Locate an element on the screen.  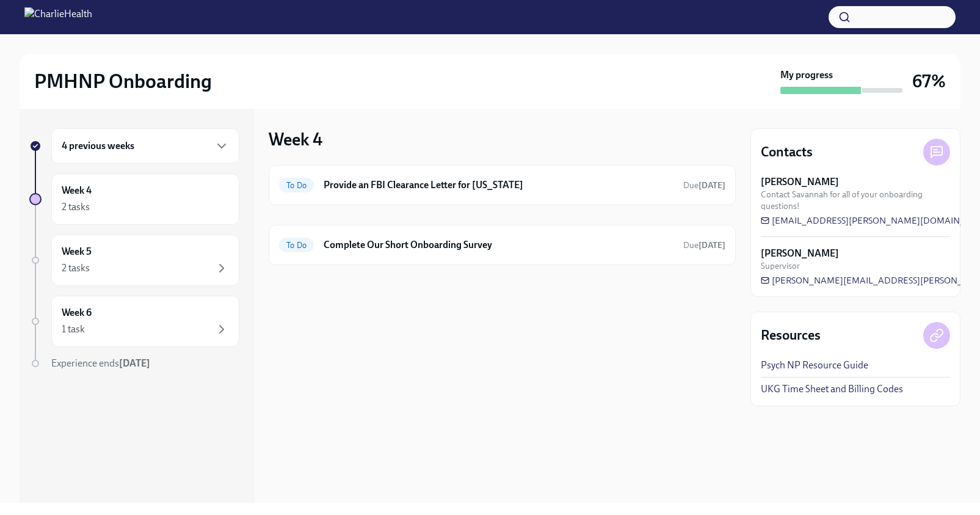
h6: Week 5 is located at coordinates (77, 251).